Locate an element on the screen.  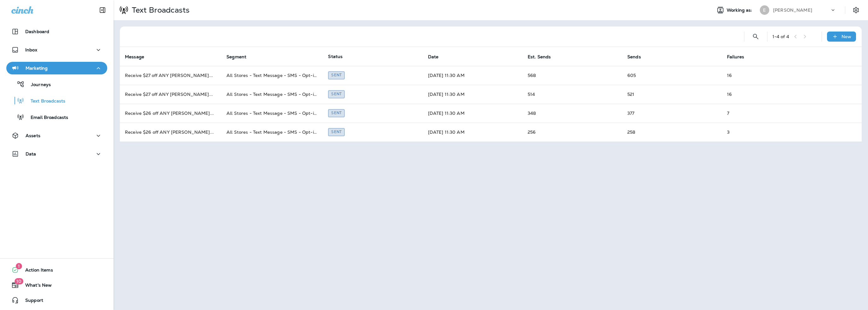
button: 10What's New is located at coordinates (57, 285).